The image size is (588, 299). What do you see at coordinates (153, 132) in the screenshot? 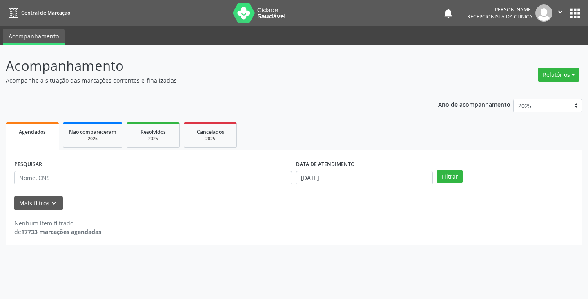
I see `span: Resolvidos` at bounding box center [153, 132].